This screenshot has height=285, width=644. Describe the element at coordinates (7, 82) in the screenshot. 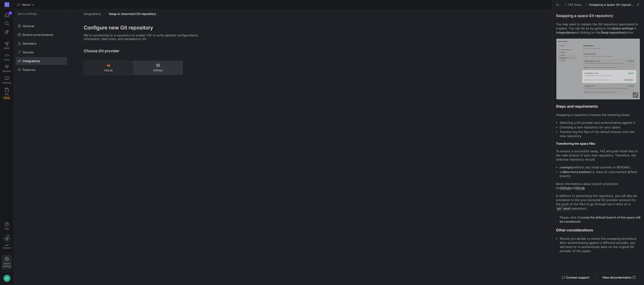

I see `span: Catalog` at that location.